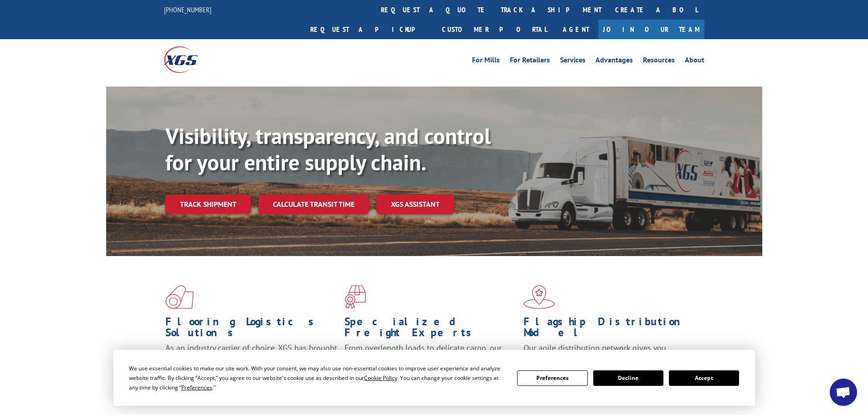  What do you see at coordinates (659, 61) in the screenshot?
I see `a: Resources` at bounding box center [659, 61].